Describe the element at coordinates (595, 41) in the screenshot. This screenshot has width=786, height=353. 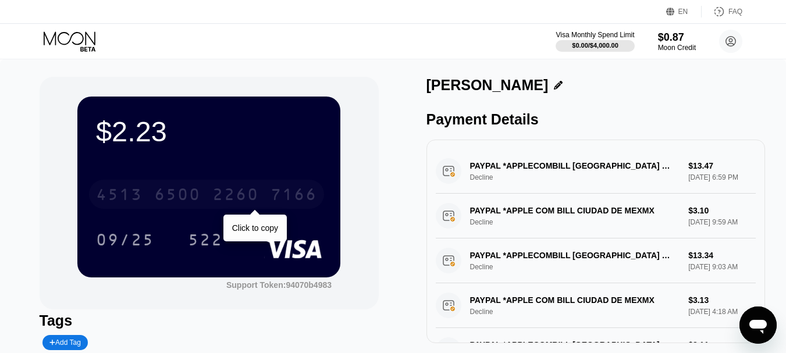
I see `div: Visa Monthly Spend Limit$0.00/$4,000.00` at that location.